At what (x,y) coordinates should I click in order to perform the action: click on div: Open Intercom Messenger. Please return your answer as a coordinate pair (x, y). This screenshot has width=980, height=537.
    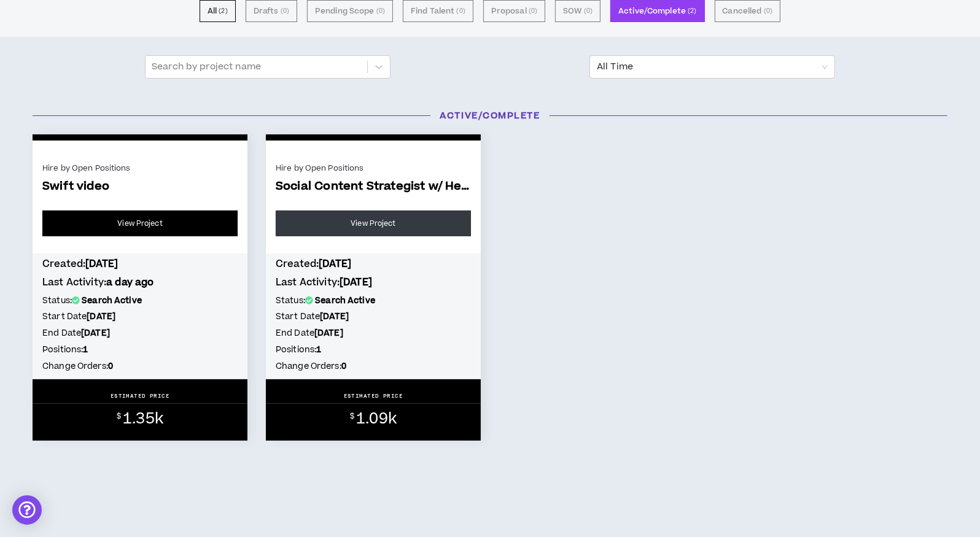
    Looking at the image, I should click on (27, 510).